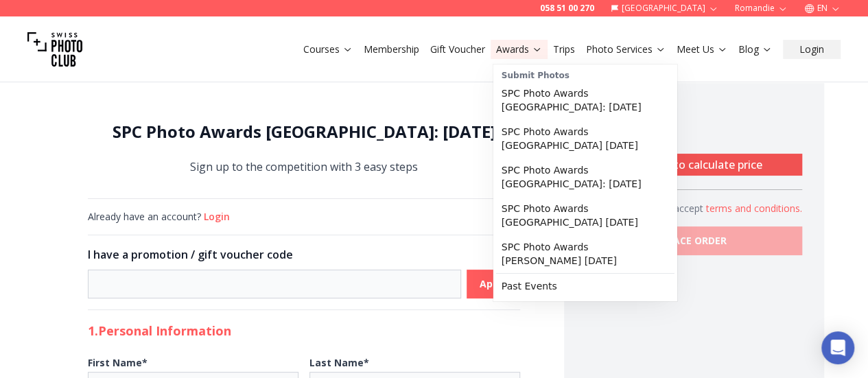 This screenshot has width=868, height=378. Describe the element at coordinates (304, 254) in the screenshot. I see `h3: I have a promotion / gift voucher code` at that location.